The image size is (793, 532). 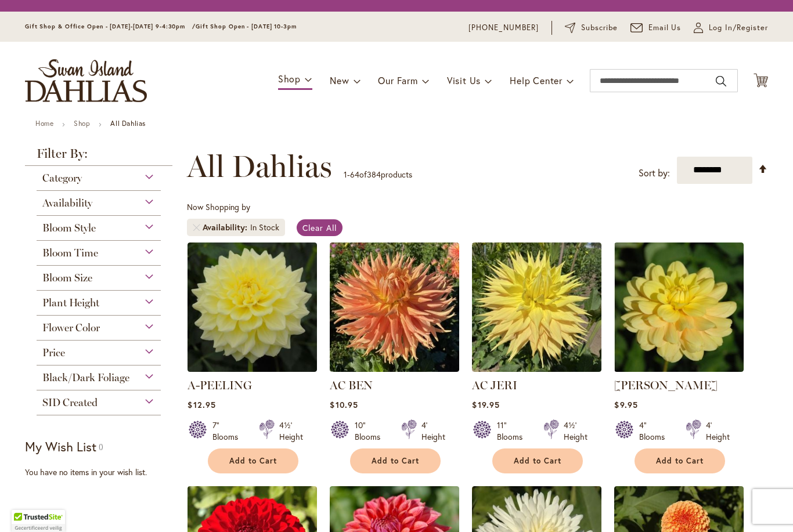 What do you see at coordinates (320, 228) in the screenshot?
I see `span: Clear All` at bounding box center [320, 228].